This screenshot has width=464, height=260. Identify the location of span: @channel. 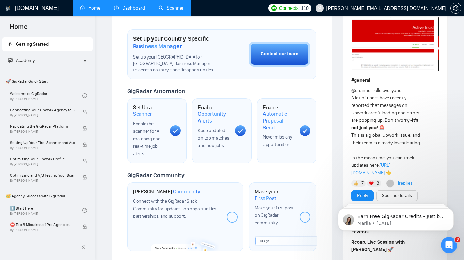
(361, 90).